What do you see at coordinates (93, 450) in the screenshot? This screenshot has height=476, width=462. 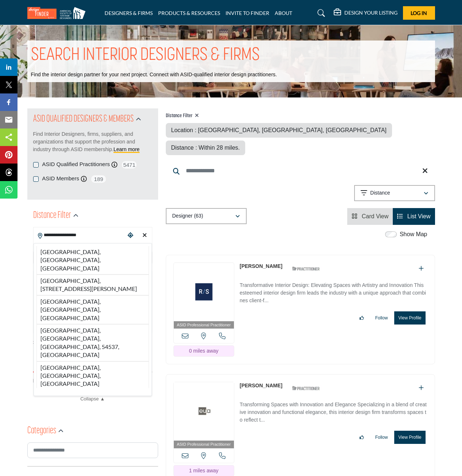 I see `input: Search Category` at bounding box center [93, 450].